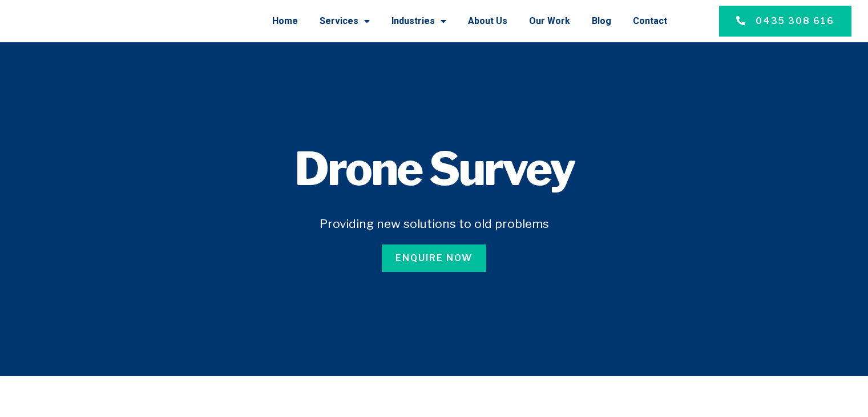 This screenshot has width=868, height=417. I want to click on a: Our Work, so click(549, 21).